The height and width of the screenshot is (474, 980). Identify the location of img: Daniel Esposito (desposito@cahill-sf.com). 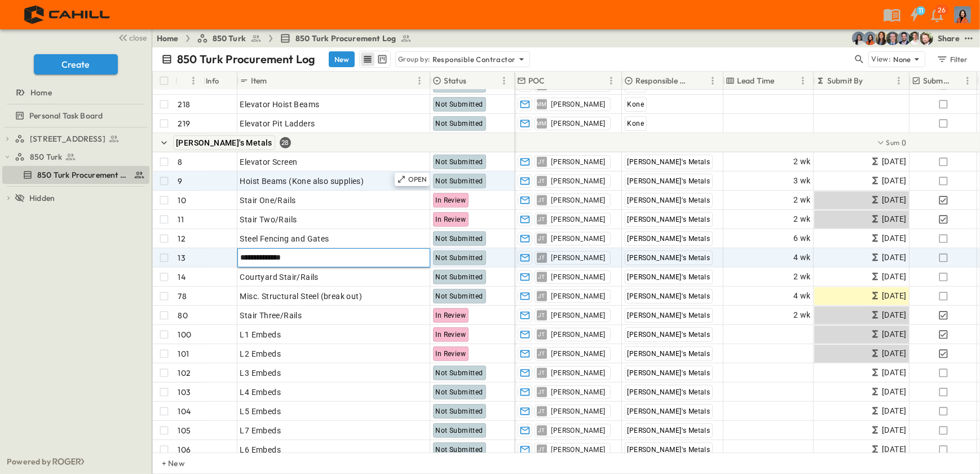
(926, 38).